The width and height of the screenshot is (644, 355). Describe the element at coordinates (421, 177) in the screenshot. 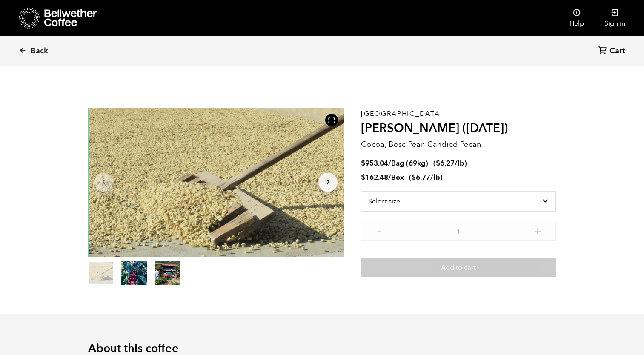

I see `bdi: 6.77` at that location.